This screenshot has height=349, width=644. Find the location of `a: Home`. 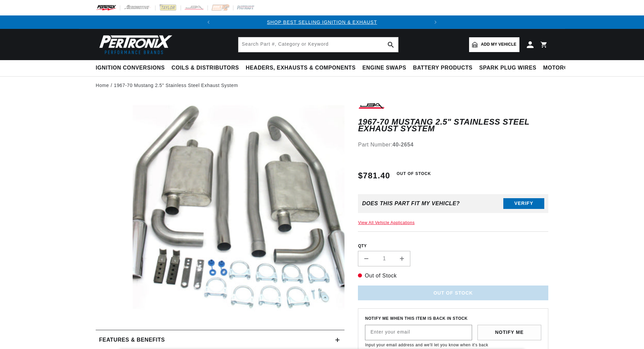

a: Home is located at coordinates (103, 86).